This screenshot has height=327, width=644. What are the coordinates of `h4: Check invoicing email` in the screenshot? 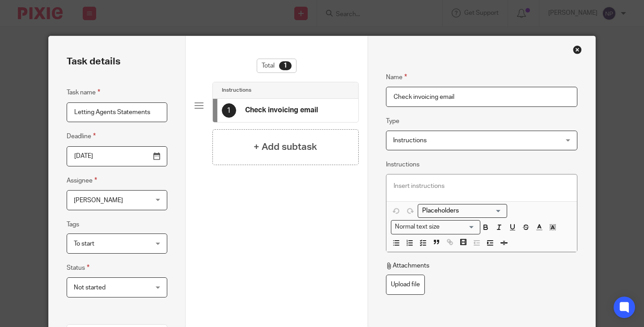 It's located at (281, 110).